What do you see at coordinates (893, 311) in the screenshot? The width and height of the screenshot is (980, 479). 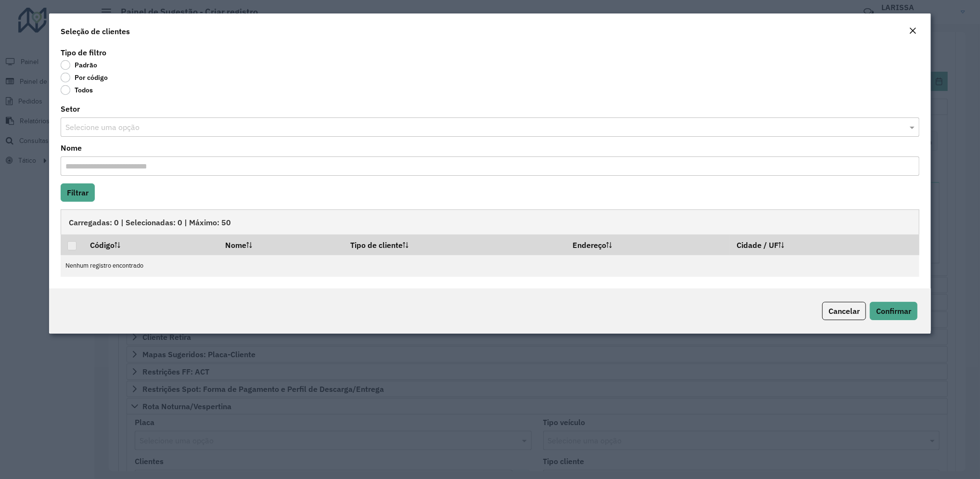 I see `button: Confirmar` at bounding box center [893, 311].